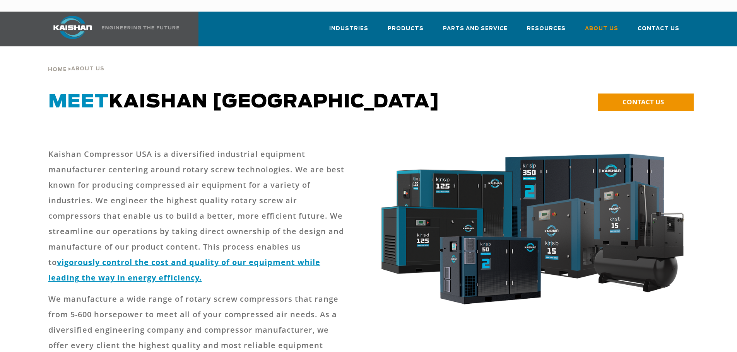 This screenshot has width=737, height=352. What do you see at coordinates (73, 27) in the screenshot?
I see `img: kaishan logo` at bounding box center [73, 27].